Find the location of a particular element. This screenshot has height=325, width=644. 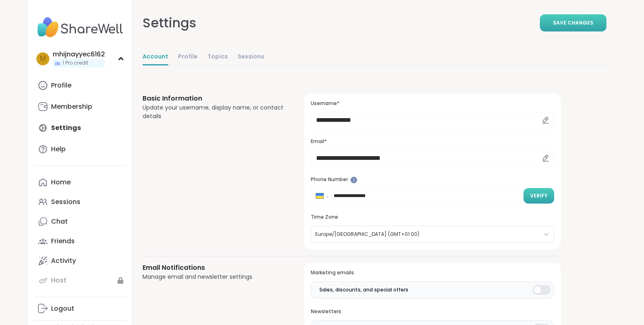

button: Save Changes is located at coordinates (573, 23).